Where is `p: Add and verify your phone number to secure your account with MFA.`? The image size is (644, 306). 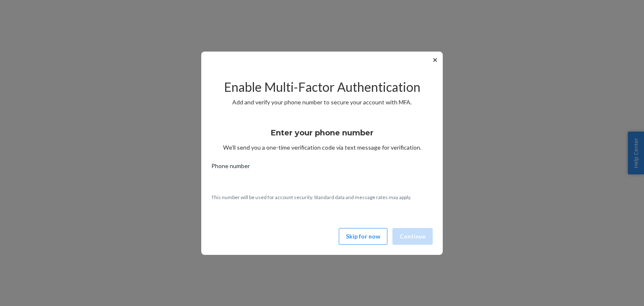 p: Add and verify your phone number to secure your account with MFA. is located at coordinates (322, 102).